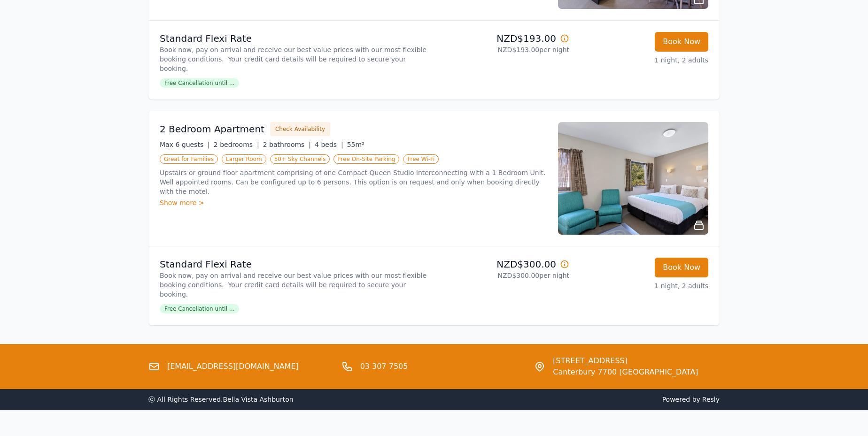 The width and height of the screenshot is (868, 436). Describe the element at coordinates (504, 275) in the screenshot. I see `p: NZD$300.00 per night` at that location.